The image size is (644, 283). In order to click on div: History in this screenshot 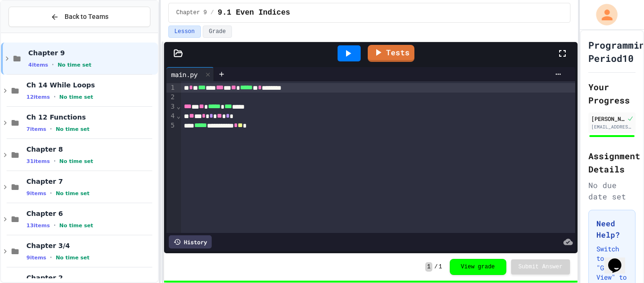, I will do `click(191, 242)`.